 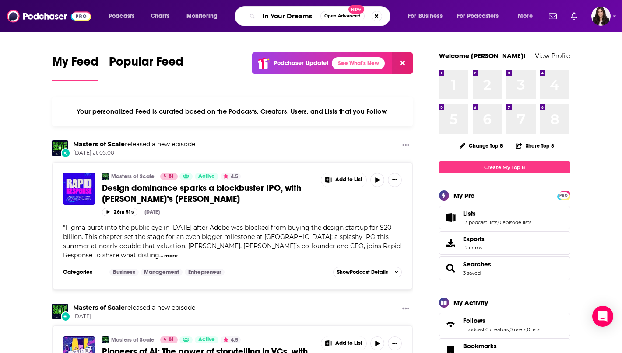 What do you see at coordinates (75, 64) in the screenshot?
I see `span: My Feed` at bounding box center [75, 64].